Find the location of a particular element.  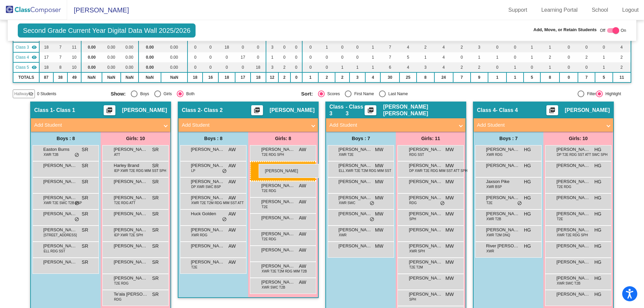

span: Add, Move, or Retain Students is located at coordinates (565, 30).